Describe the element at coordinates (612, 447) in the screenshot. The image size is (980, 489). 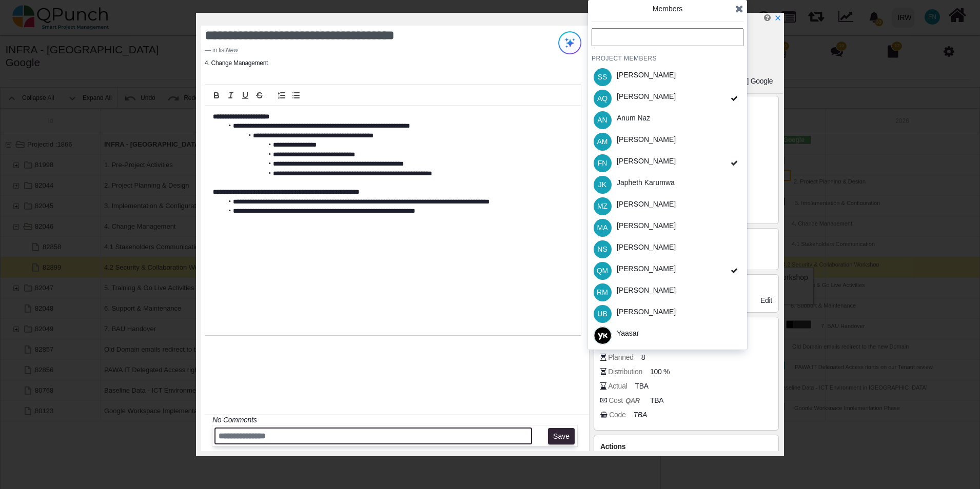
I see `span: Actions` at that location.